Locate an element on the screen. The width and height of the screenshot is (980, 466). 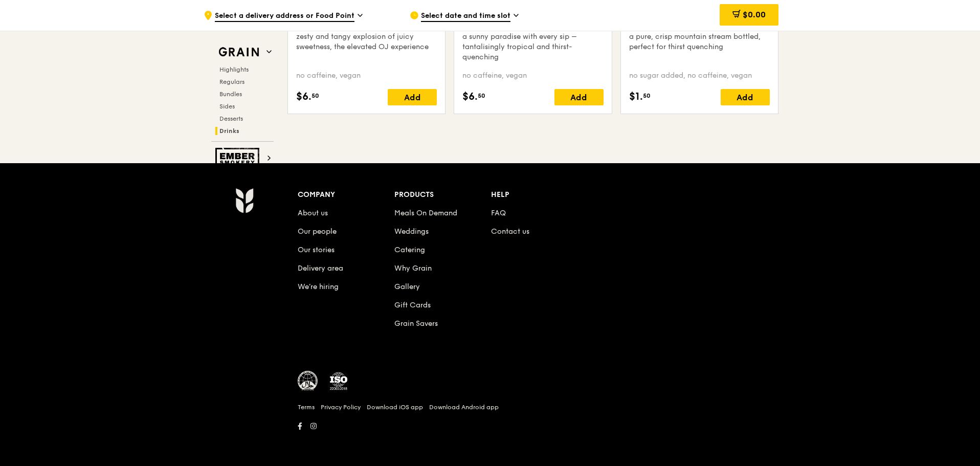
img: Grain web logo is located at coordinates (239, 52).